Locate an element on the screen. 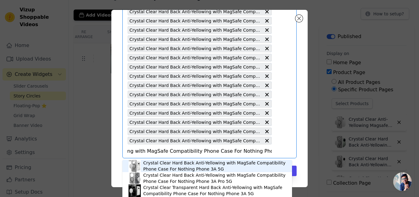 The width and height of the screenshot is (419, 197). span: Crystal Clear Hard Back Anti-Yellowing with MagSafe Compatibility Phone Case For Apple iphone 16 ... is located at coordinates (196, 48).